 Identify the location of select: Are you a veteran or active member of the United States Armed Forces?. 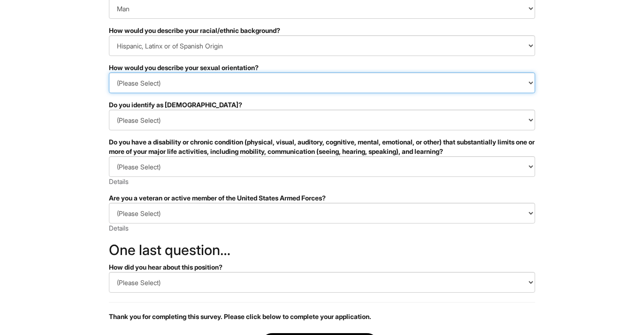
(322, 213).